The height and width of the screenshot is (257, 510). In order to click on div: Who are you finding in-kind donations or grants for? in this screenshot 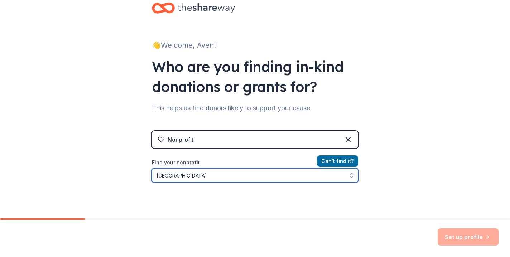, I will do `click(255, 77)`.